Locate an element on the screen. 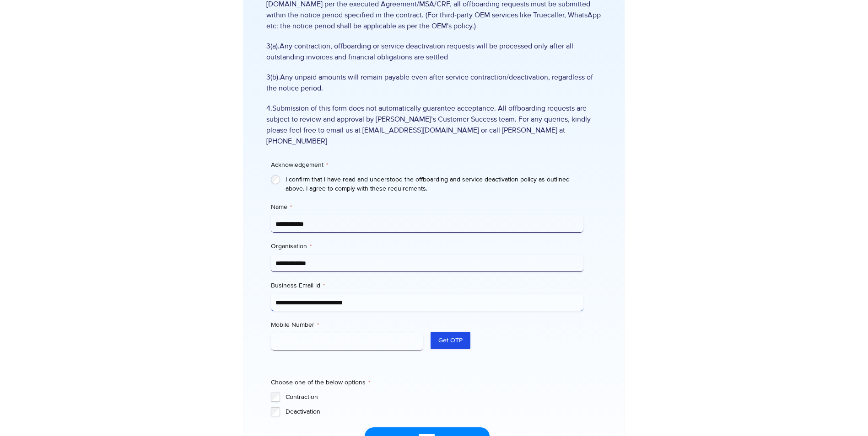 The height and width of the screenshot is (436, 868). span: 3(b).Any unpaid amounts will remain payable even after service contraction/deactivation, regardle... is located at coordinates (434, 83).